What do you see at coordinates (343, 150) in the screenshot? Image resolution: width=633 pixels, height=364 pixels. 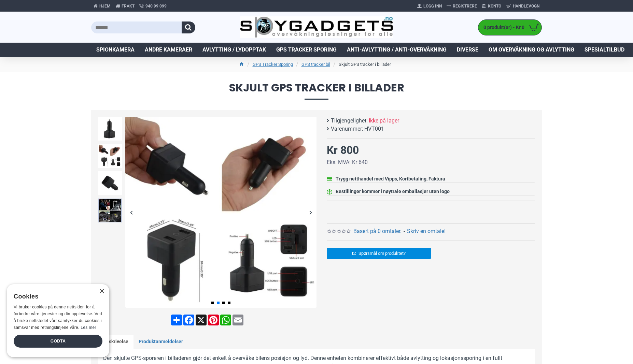 I see `div: Kr 800` at bounding box center [343, 150].